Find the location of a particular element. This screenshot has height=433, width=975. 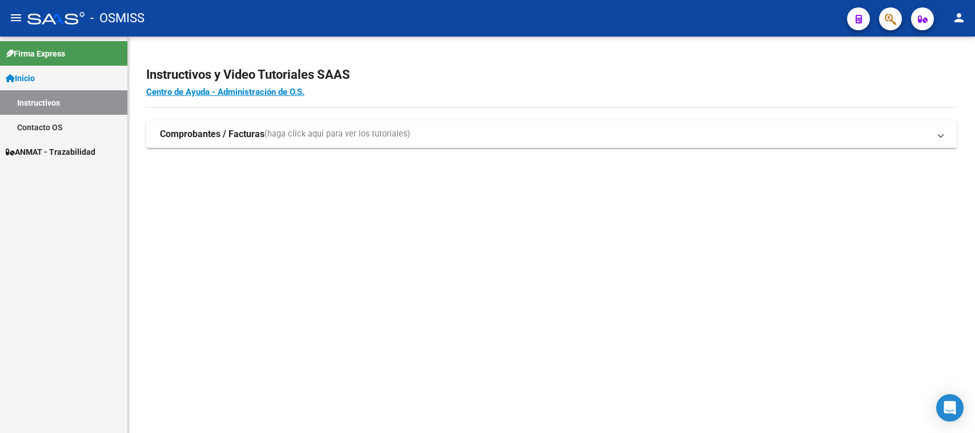

span: (haga click aquí para ver los tutoriales) is located at coordinates (337, 134).